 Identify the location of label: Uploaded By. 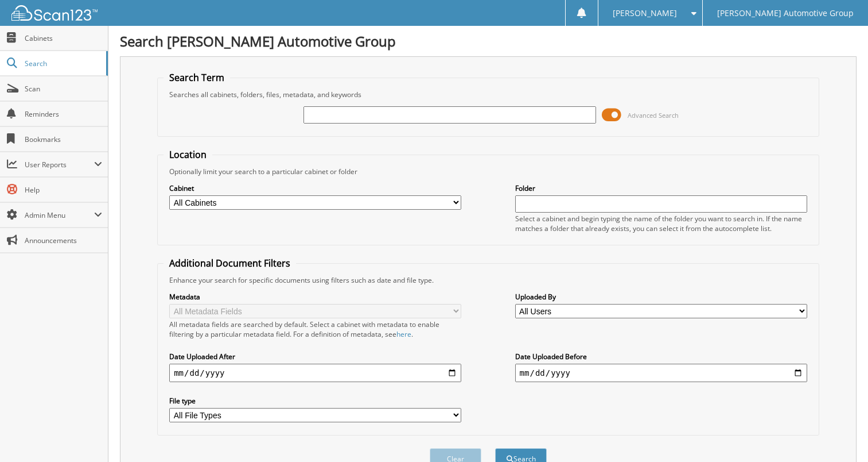
(661, 296).